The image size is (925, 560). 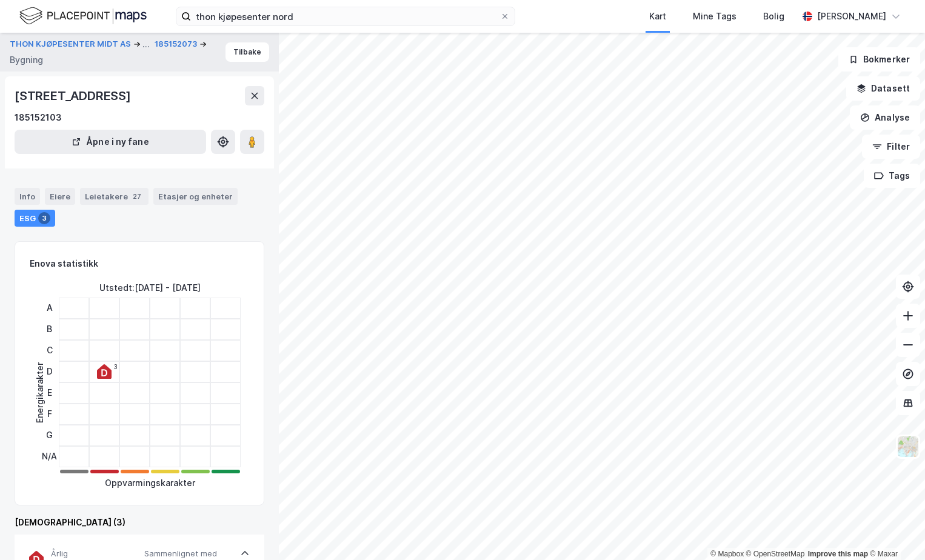 What do you see at coordinates (714, 16) in the screenshot?
I see `div: Mine Tags` at bounding box center [714, 16].